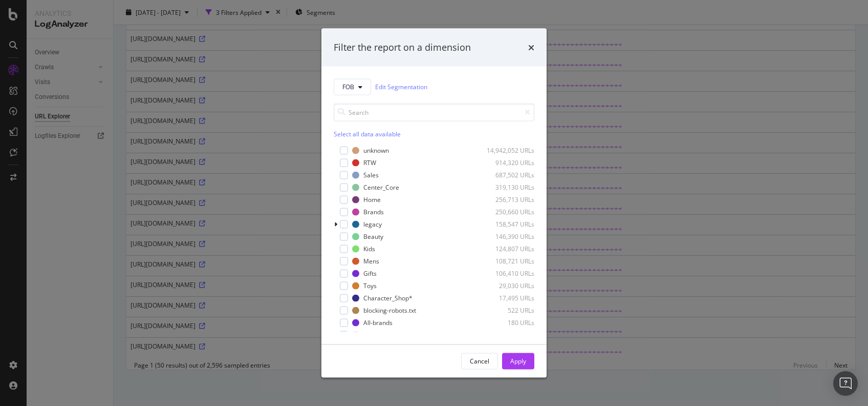 Image resolution: width=868 pixels, height=406 pixels. I want to click on div: modal, so click(434, 203).